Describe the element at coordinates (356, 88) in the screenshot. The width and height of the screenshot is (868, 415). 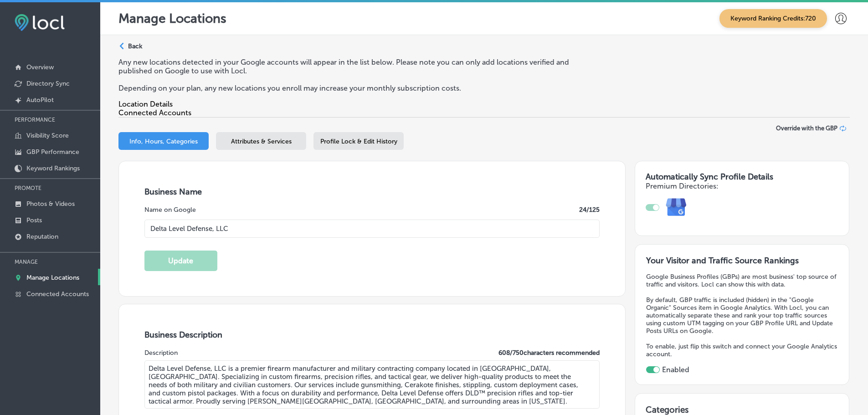
I see `p: Depending on your plan, any new locations you enroll may increase your monthly subscription costs.` at that location.